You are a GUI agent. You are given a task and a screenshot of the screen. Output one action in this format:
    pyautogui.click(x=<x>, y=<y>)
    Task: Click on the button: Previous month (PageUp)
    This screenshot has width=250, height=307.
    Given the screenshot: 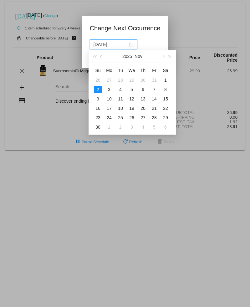 What is the action you would take?
    pyautogui.click(x=101, y=56)
    